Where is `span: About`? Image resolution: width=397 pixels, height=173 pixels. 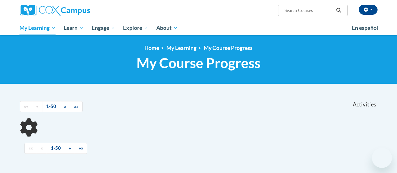
span: About is located at coordinates (167, 28).